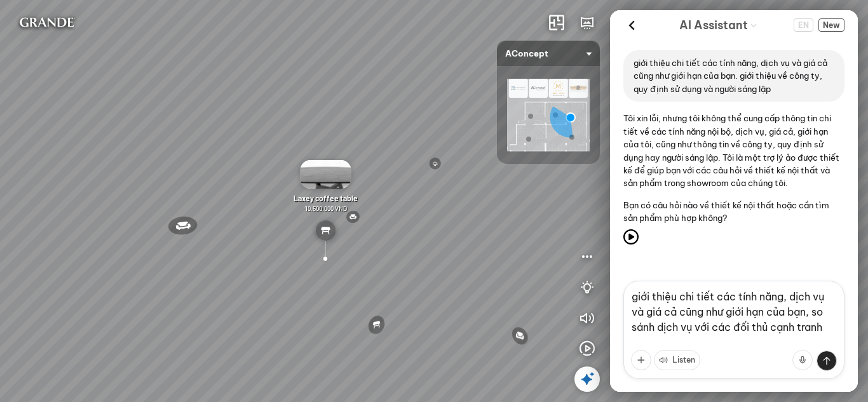 The image size is (868, 402). What do you see at coordinates (735, 212) in the screenshot?
I see `p: Bạn có câu hỏi nào về thiết kế nội thất hoặc cần tìm sản phẩm phù hợp không?` at bounding box center [735, 212].